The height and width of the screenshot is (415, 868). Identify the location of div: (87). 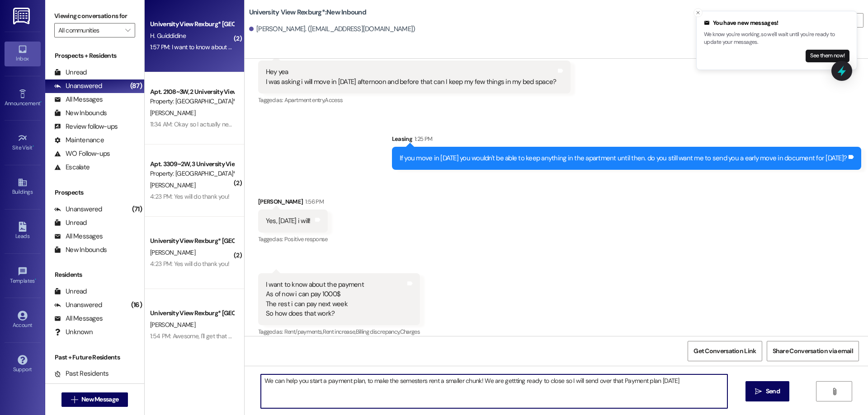
(136, 86).